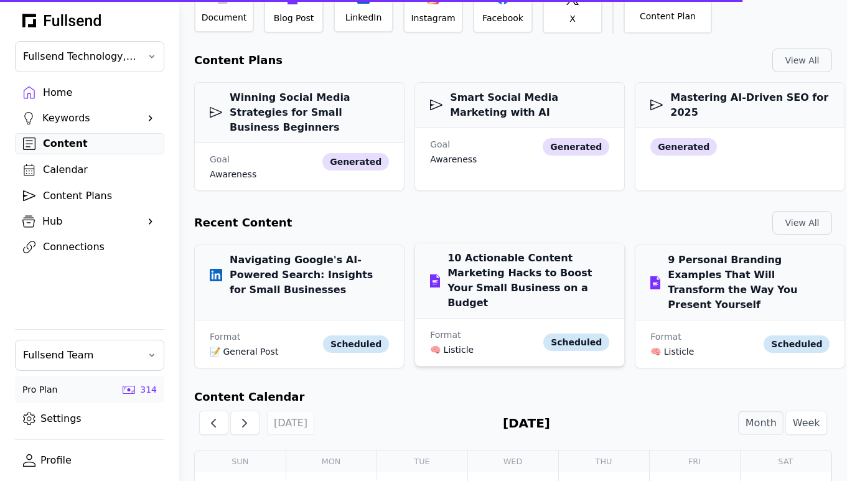  Describe the element at coordinates (740, 283) in the screenshot. I see `h3: 9 Personal Branding Examples That Will Transform the Way You Present Yourself` at that location.